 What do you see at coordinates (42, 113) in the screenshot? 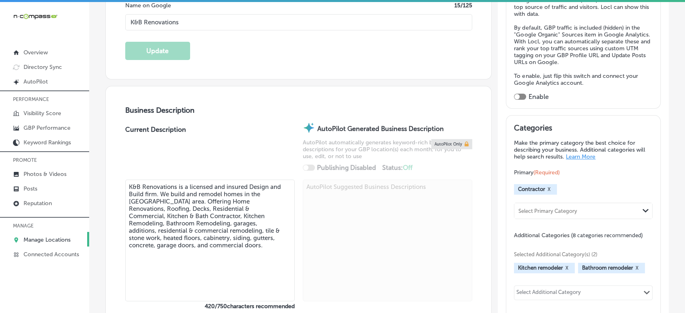
I see `p: Visibility Score` at bounding box center [42, 113].